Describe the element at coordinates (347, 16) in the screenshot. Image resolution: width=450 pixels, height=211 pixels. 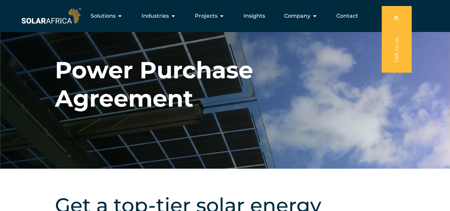
I see `a: Contact` at that location.